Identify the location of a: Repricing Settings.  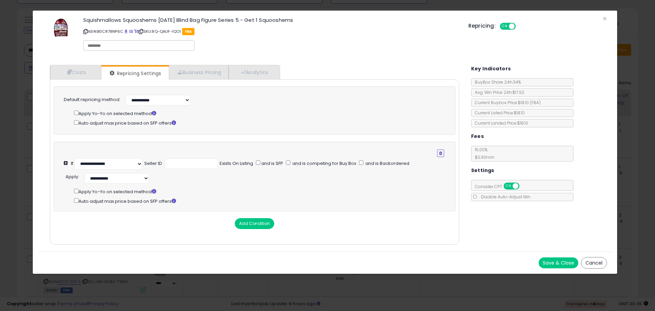
(135, 73).